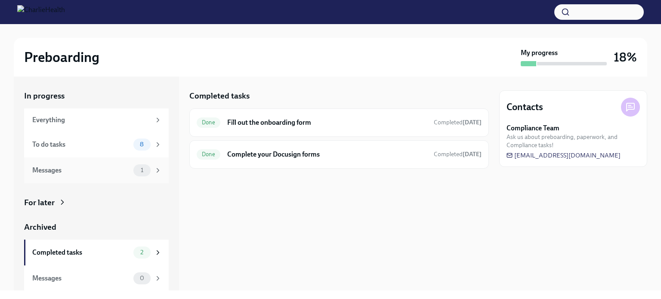 The width and height of the screenshot is (661, 299). What do you see at coordinates (62, 57) in the screenshot?
I see `h2: Preboarding` at bounding box center [62, 57].